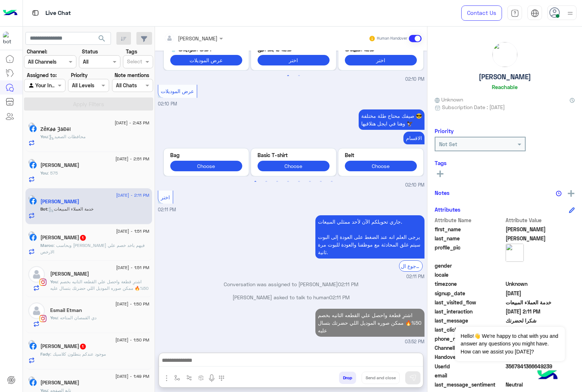  I want to click on h6: Priority, so click(444, 131).